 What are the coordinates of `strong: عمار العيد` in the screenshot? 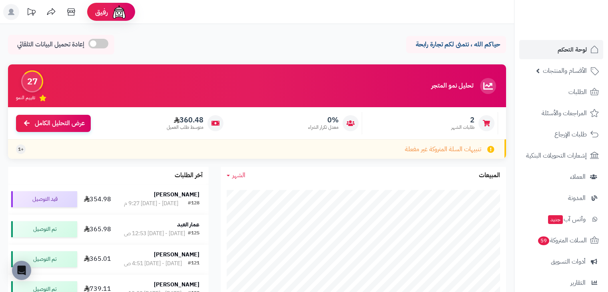 It's located at (188, 224).